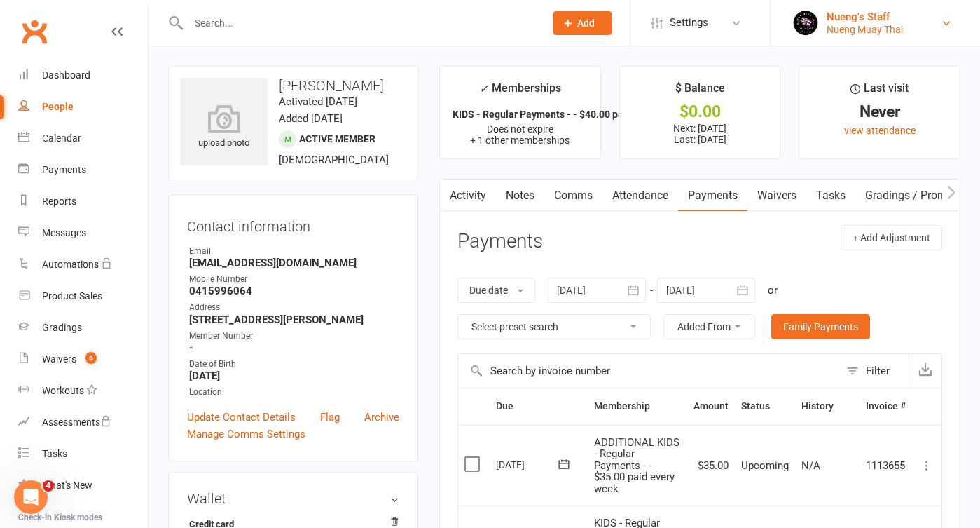 The height and width of the screenshot is (528, 980). I want to click on a: Assessments, so click(83, 422).